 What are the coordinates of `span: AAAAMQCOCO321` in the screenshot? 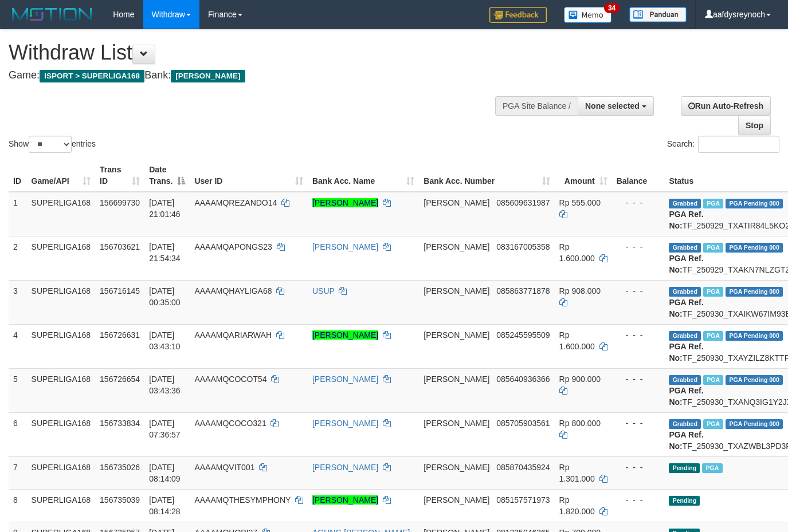 It's located at (230, 423).